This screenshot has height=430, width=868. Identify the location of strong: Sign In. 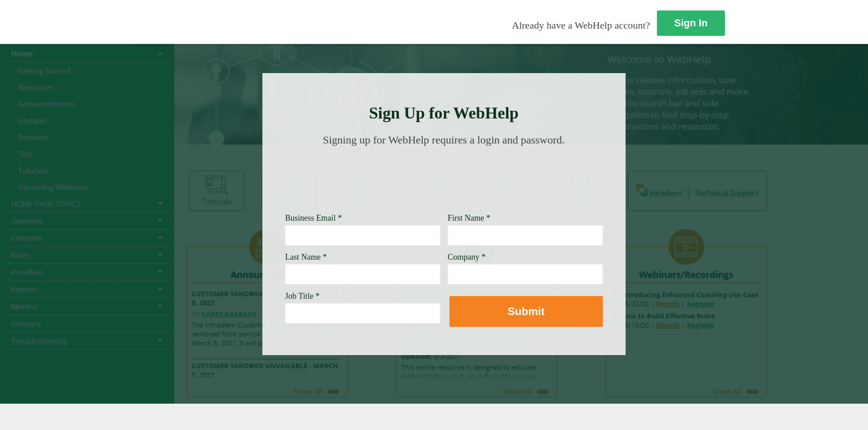
(691, 23).